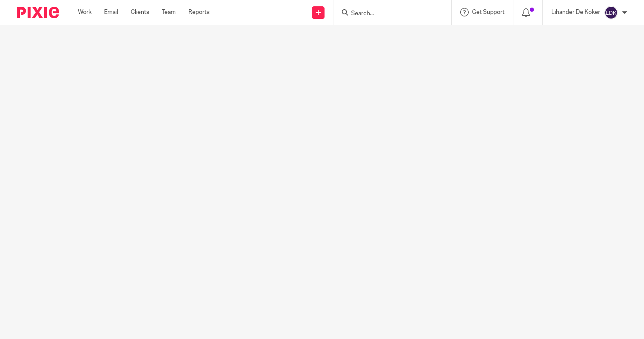 The width and height of the screenshot is (644, 339). What do you see at coordinates (488, 12) in the screenshot?
I see `span: Get Support` at bounding box center [488, 12].